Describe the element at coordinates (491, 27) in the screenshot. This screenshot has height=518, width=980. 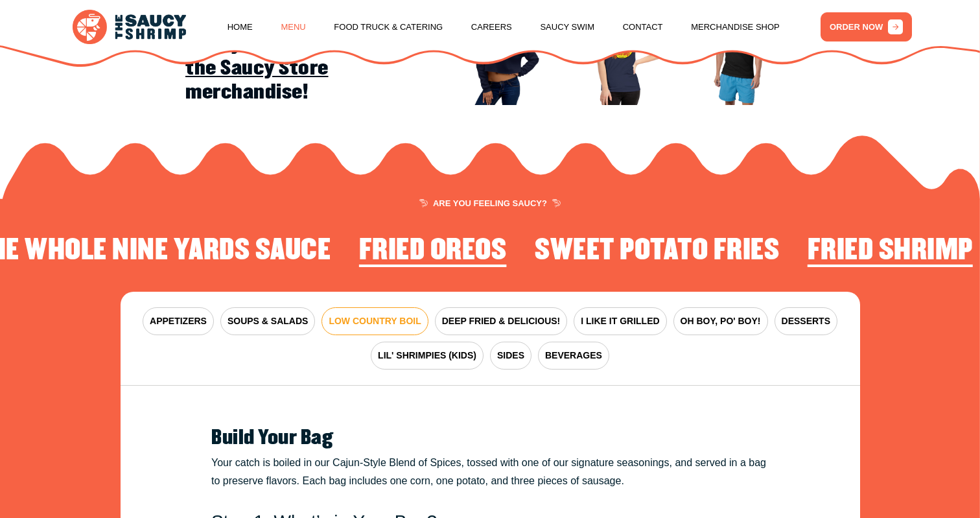
I see `a: Careers` at that location.